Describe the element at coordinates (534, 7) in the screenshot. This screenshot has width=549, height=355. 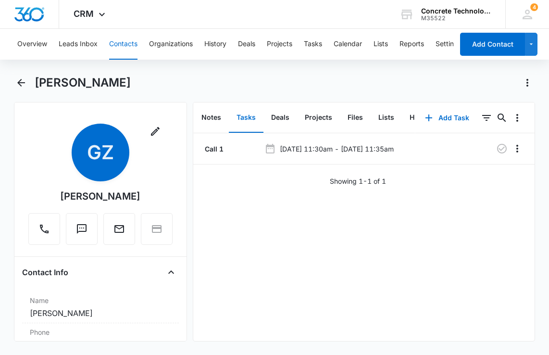
I see `div: notifications count` at that location.